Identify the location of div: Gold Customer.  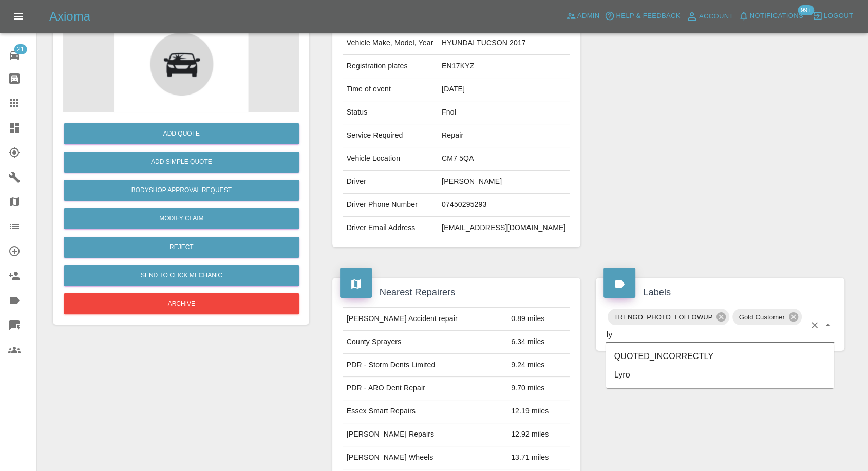
(767, 317).